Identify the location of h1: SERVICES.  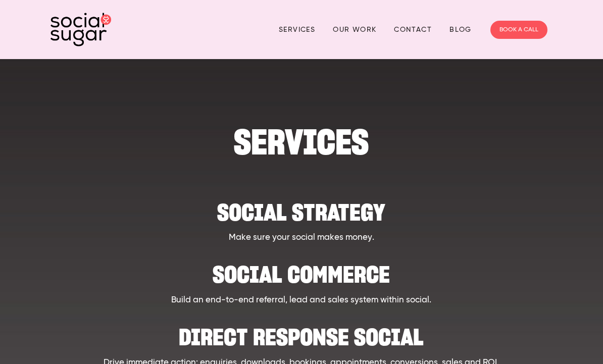
(302, 142).